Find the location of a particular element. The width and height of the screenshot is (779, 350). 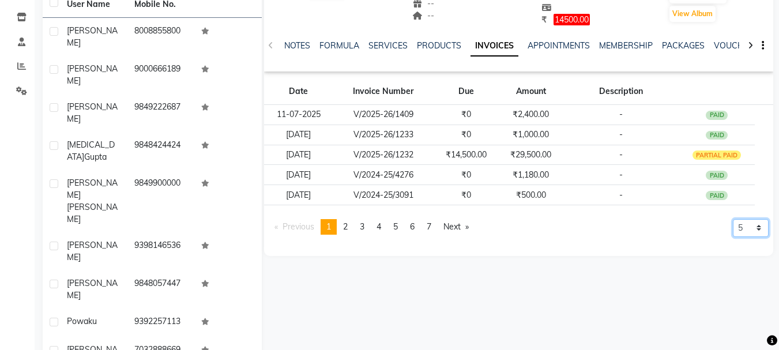

span: 4 is located at coordinates (379, 227).